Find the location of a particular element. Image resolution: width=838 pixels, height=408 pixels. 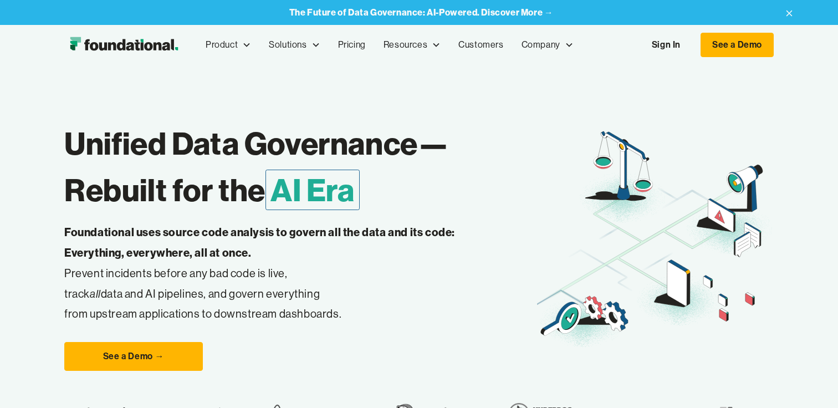

p: Prevent incidents before any bad code is live, track data and AI pipelines, and govern everything... is located at coordinates (277, 273).